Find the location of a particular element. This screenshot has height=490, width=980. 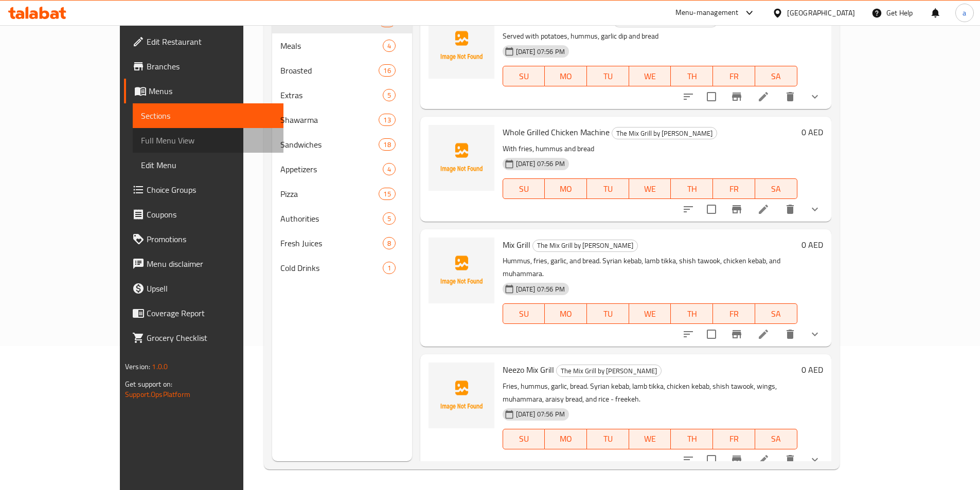

p: Hummus, fries, garlic, and bread. Syrian kebab, lamb tikka, shish tawook, chicken kebab, and muha... is located at coordinates (650, 268).